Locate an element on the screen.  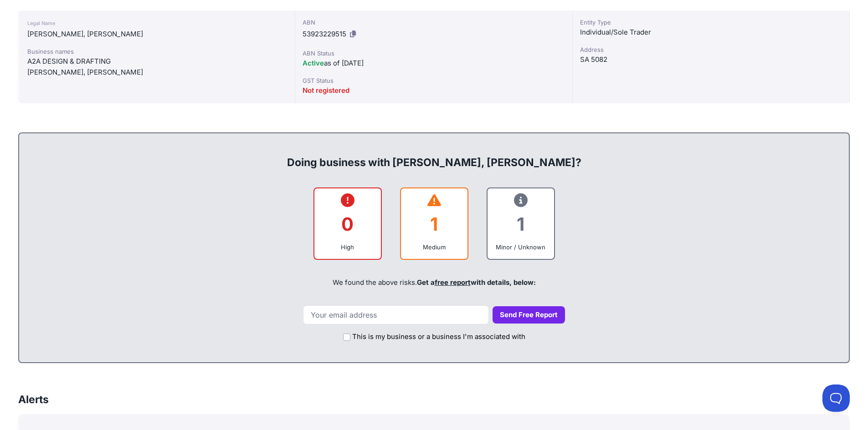
div: 0 is located at coordinates (348, 224).